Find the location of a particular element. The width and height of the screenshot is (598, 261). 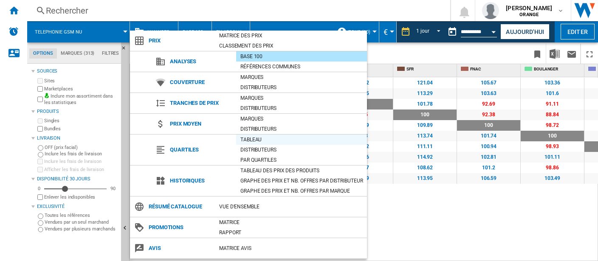

div: Rapport is located at coordinates (291, 233).